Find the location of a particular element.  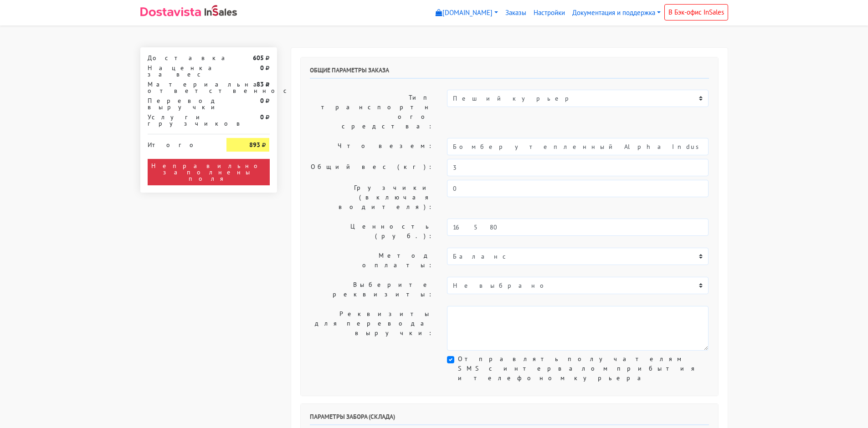

div: Перевод выручки is located at coordinates (181, 104).